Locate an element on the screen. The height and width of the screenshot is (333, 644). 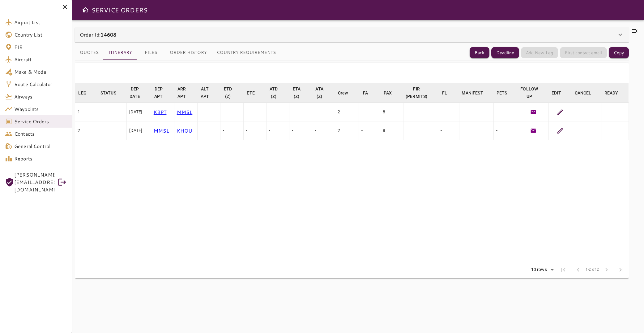
button: Deadline is located at coordinates (505, 52).